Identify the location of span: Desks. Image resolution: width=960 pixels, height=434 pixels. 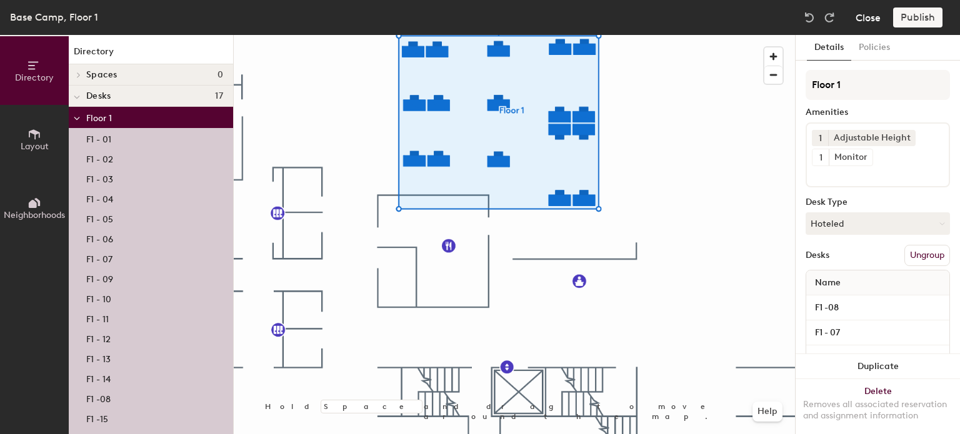
(98, 96).